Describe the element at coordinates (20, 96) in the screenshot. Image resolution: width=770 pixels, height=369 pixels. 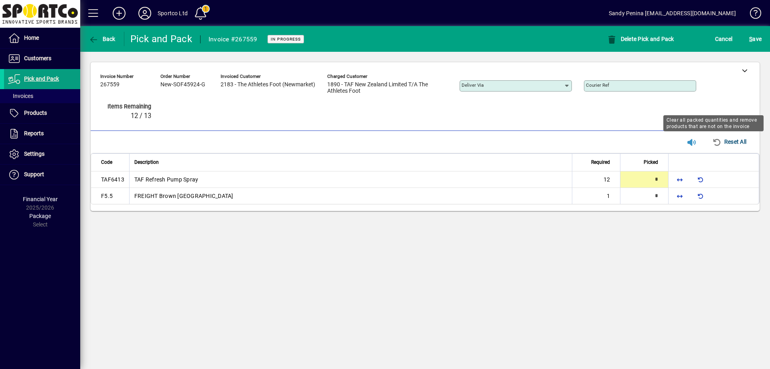
I see `span: Invoices` at that location.